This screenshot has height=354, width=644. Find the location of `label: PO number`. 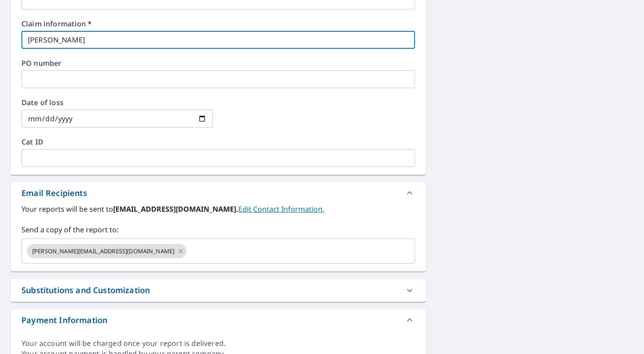

label: PO number is located at coordinates (218, 63).